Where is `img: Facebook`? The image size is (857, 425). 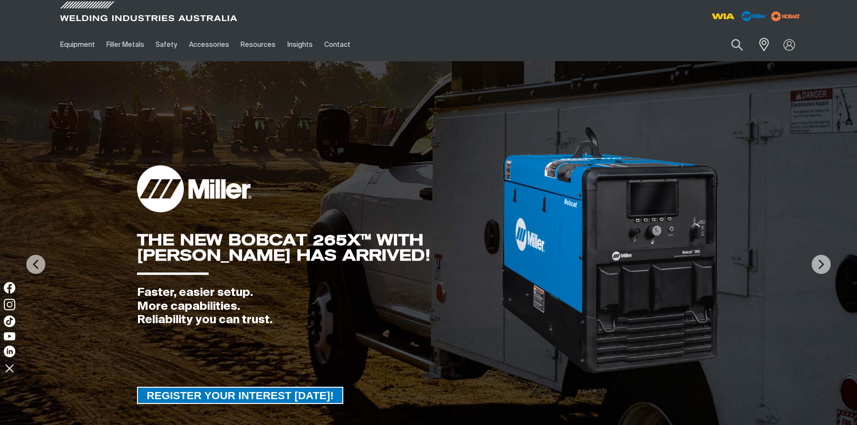
img: Facebook is located at coordinates (10, 287).